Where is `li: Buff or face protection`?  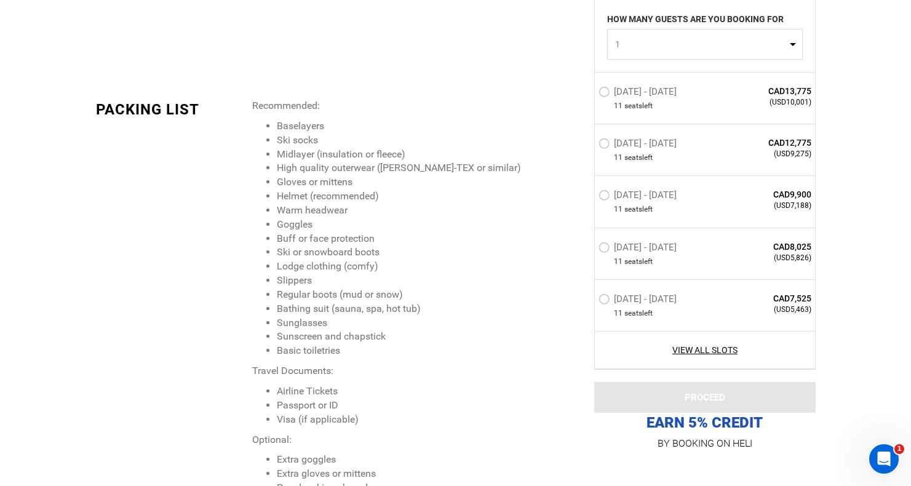
li: Buff or face protection is located at coordinates (426, 239).